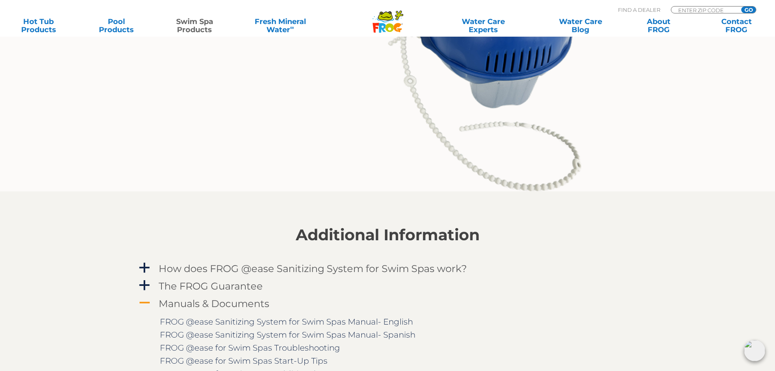 This screenshot has width=775, height=371. What do you see at coordinates (144, 303) in the screenshot?
I see `span: A` at bounding box center [144, 303].